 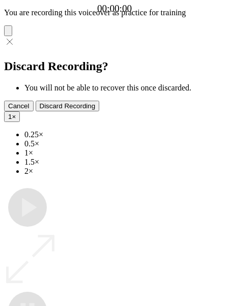 I want to click on button: 1×, so click(x=12, y=116).